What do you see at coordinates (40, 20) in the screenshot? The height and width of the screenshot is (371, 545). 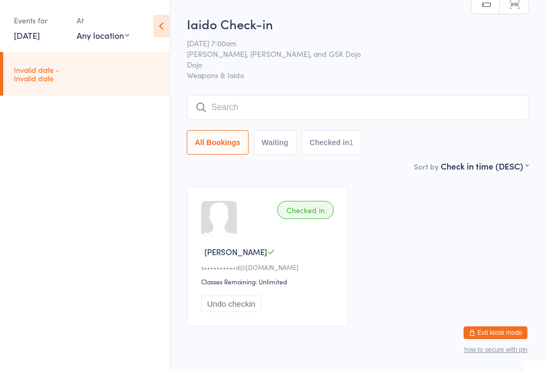 I see `div: Events for` at bounding box center [40, 20].